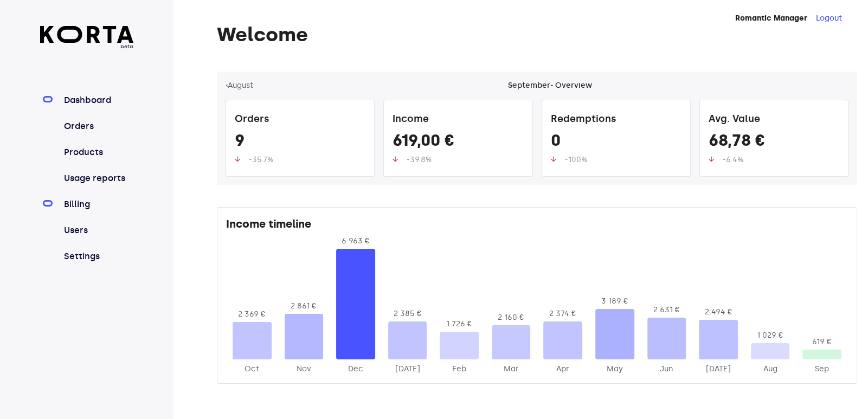 The height and width of the screenshot is (419, 868). Describe the element at coordinates (563, 314) in the screenshot. I see `div: 2 374 €` at that location.